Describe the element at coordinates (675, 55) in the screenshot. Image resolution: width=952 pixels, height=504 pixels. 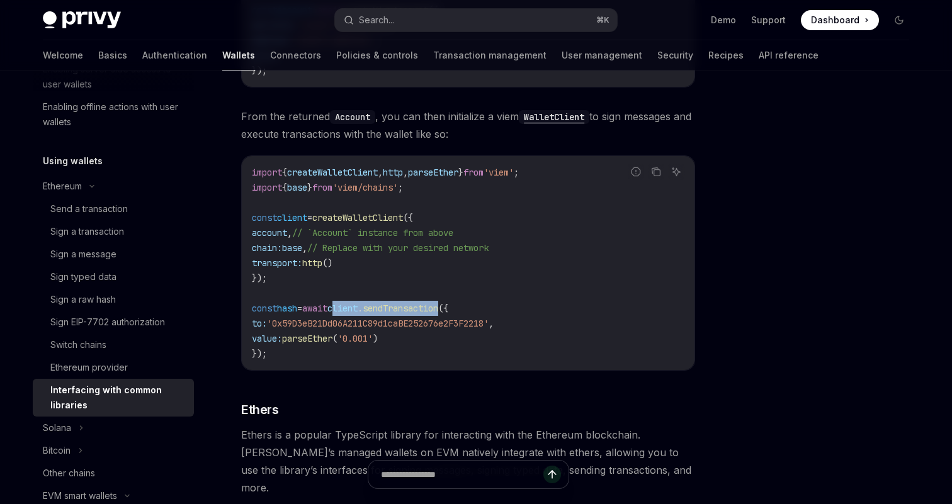
I see `a: Security` at that location.